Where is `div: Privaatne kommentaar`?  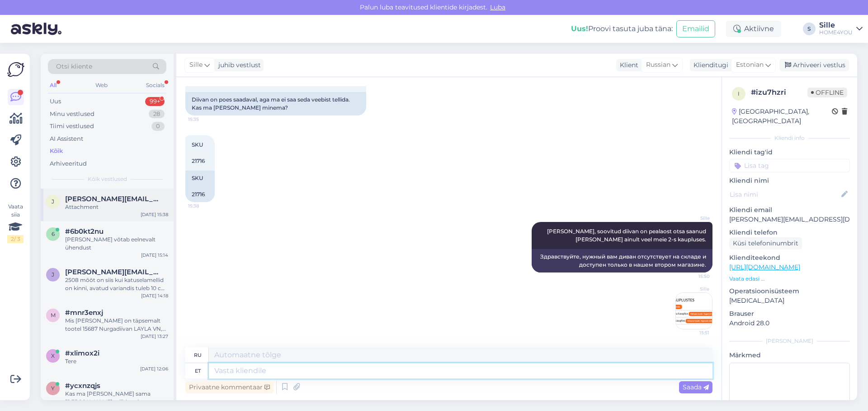
div: Privaatne kommentaar is located at coordinates (229, 387).